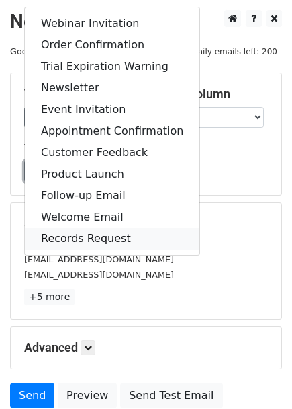 The image size is (292, 409). Describe the element at coordinates (235, 51) in the screenshot. I see `a: Daily emails left: 200` at that location.